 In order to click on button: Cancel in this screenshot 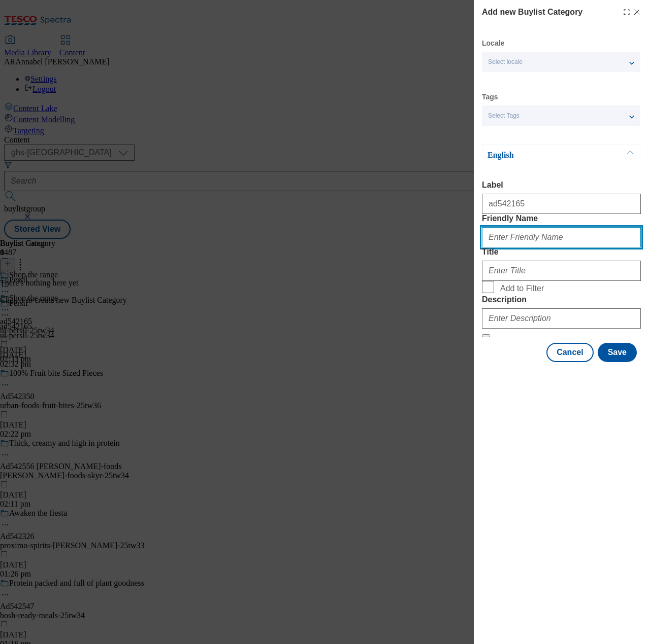, I will do `click(569, 353)`.